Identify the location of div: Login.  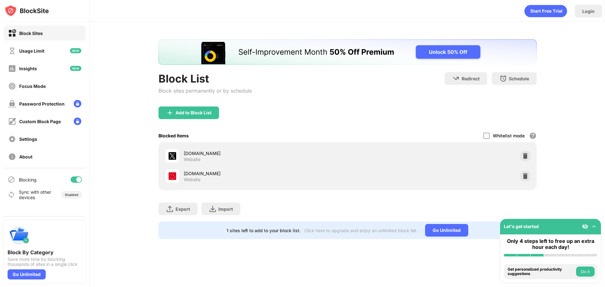
(588, 11).